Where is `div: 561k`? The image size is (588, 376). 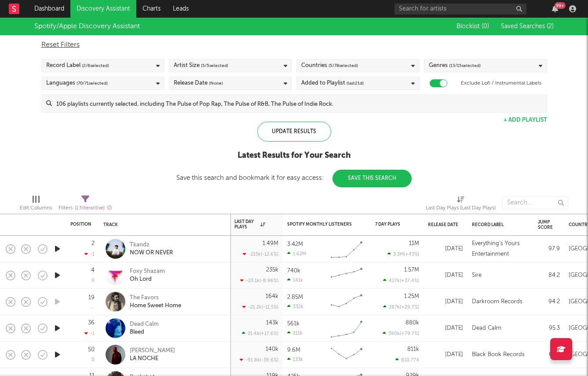 div: 561k is located at coordinates (294, 324).